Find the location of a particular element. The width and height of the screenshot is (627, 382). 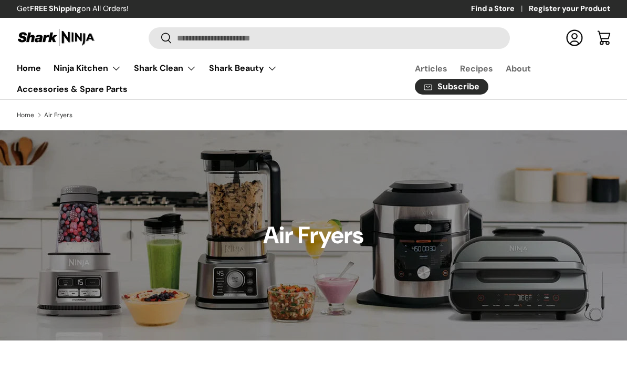

h1: Air Fryers is located at coordinates (314, 235).